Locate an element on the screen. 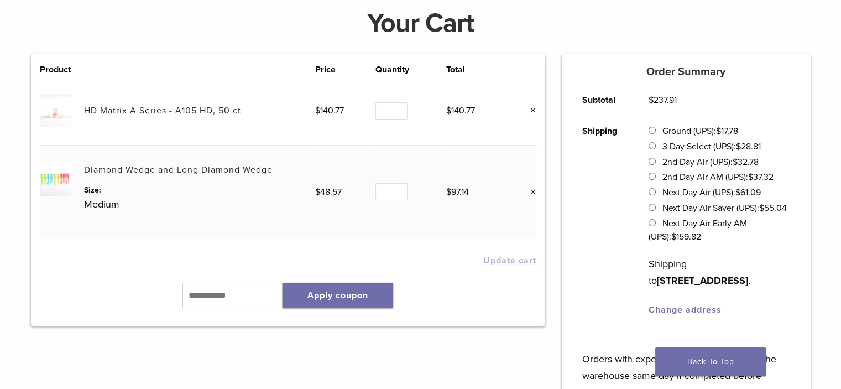 The height and width of the screenshot is (389, 841). label: Next Day Air (UPS): is located at coordinates (711, 192).